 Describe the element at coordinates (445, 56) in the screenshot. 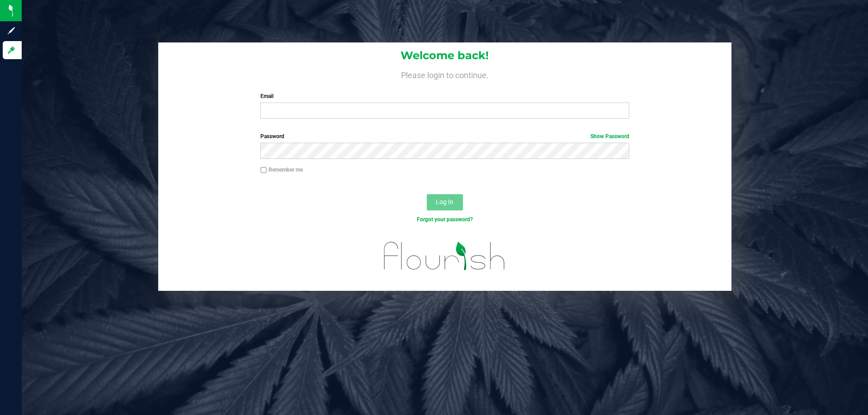

I see `h1: Welcome back!` at that location.